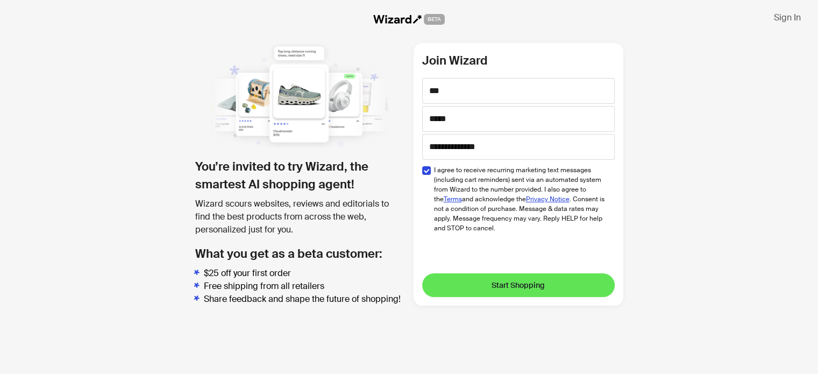  Describe the element at coordinates (518, 285) in the screenshot. I see `span: Start Shopping` at that location.